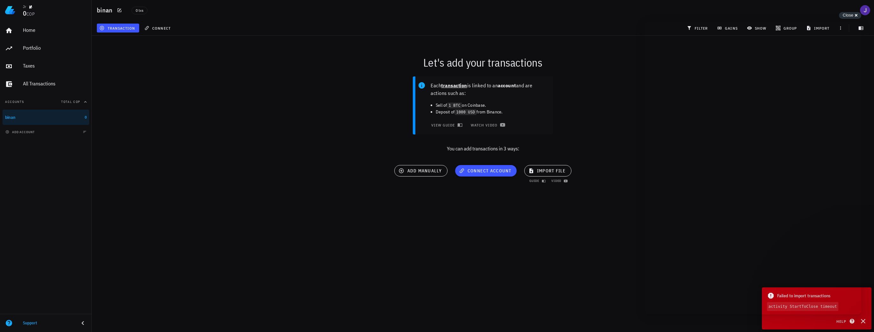 The width and height of the screenshot is (874, 332). Describe the element at coordinates (21, 132) in the screenshot. I see `span: add account` at that location.